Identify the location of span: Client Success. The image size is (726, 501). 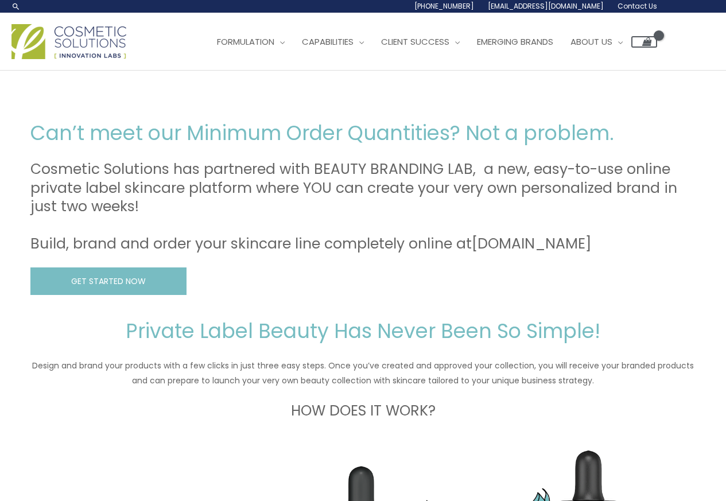
(415, 41).